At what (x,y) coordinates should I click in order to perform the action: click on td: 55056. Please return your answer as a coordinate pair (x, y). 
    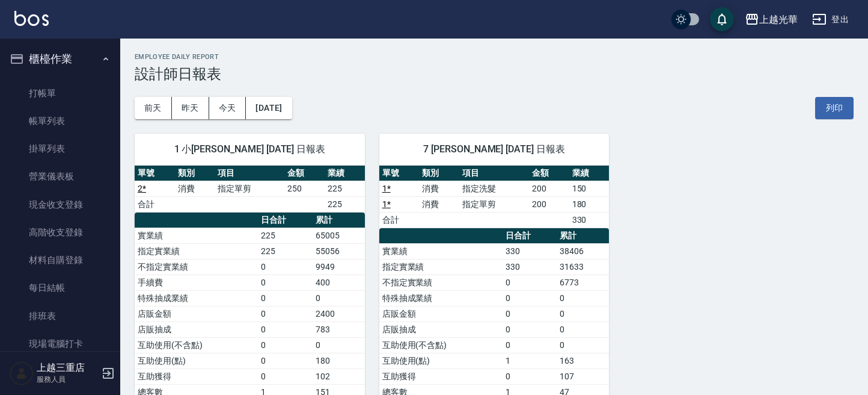
    Looking at the image, I should click on (338, 251).